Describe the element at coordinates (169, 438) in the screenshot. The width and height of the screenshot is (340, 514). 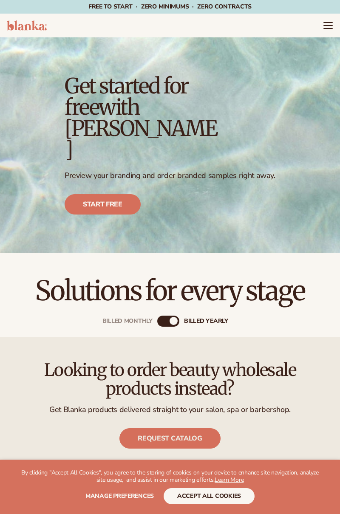
I see `a: Request catalog` at that location.